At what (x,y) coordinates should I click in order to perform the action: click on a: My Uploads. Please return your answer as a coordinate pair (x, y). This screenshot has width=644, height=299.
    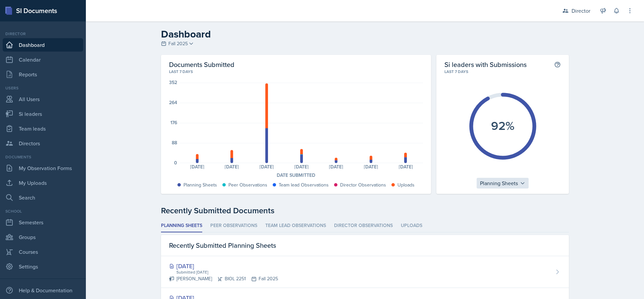
    Looking at the image, I should click on (43, 183).